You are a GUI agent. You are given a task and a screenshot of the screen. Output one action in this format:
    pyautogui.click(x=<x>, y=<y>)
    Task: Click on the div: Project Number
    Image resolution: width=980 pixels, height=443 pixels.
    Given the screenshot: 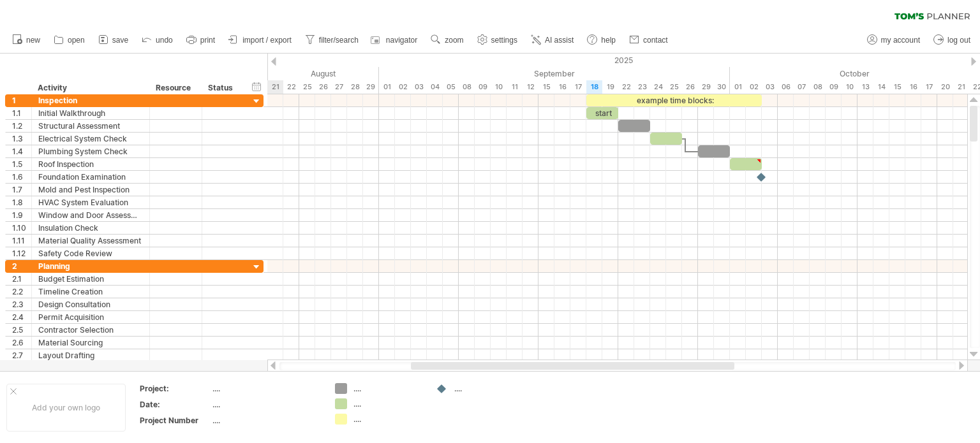 What is the action you would take?
    pyautogui.click(x=175, y=420)
    